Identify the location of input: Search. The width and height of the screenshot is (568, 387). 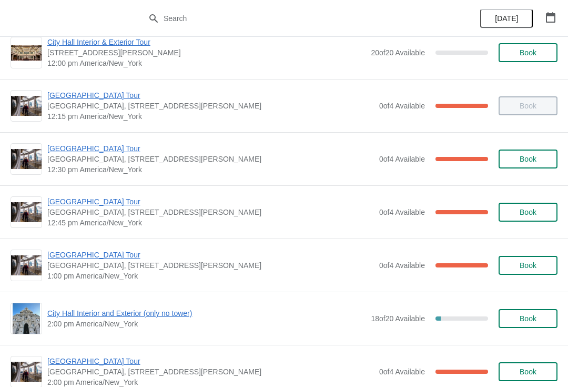
(295, 18).